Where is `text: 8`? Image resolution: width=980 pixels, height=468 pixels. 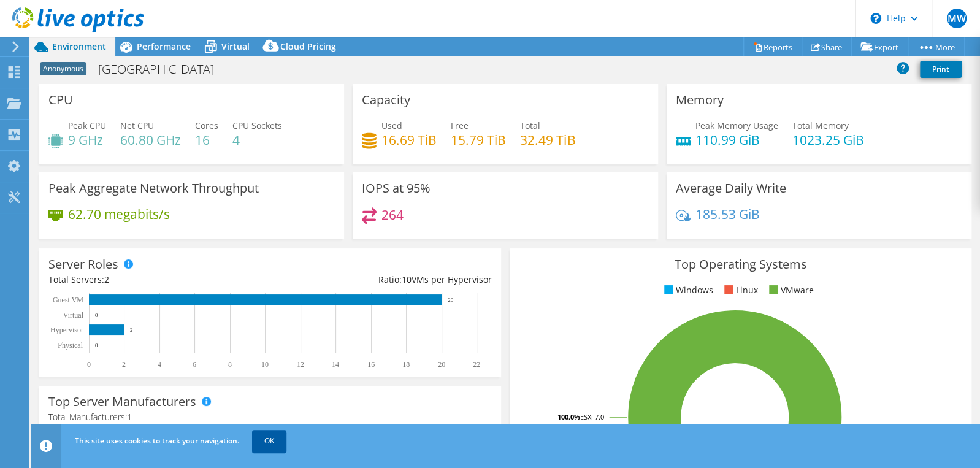
text: 8 is located at coordinates (230, 365).